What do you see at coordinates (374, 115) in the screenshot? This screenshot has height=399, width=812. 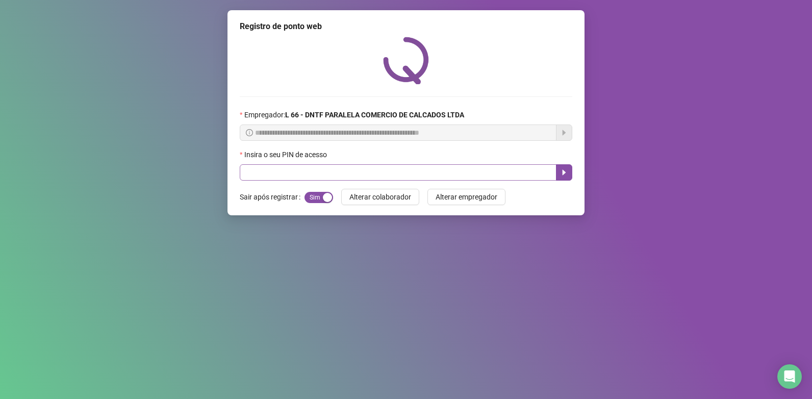 I see `strong: L 66 - DNTF PARALELA COMERCIO DE CALCADOS LTDA` at bounding box center [374, 115].